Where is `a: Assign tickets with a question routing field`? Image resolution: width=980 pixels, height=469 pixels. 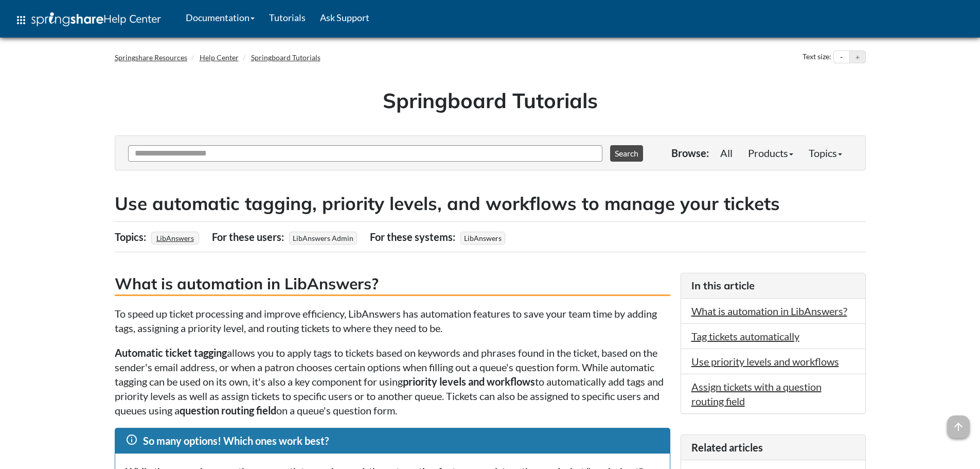
a: Assign tickets with a question routing field is located at coordinates (757, 394).